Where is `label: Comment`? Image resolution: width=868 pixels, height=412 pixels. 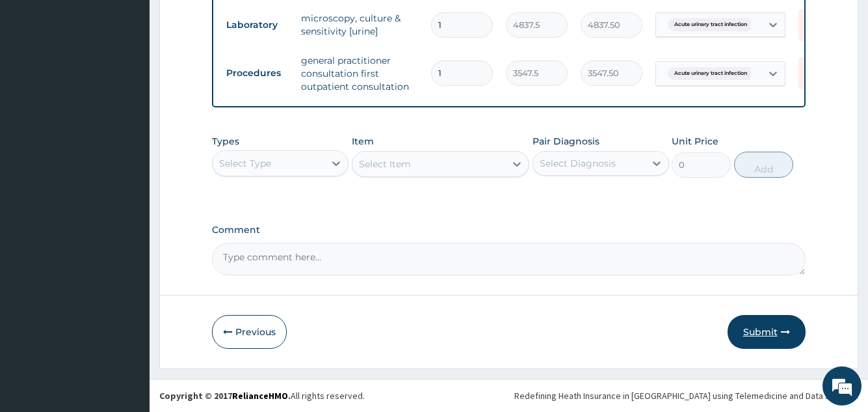
label: Comment is located at coordinates (508, 229).